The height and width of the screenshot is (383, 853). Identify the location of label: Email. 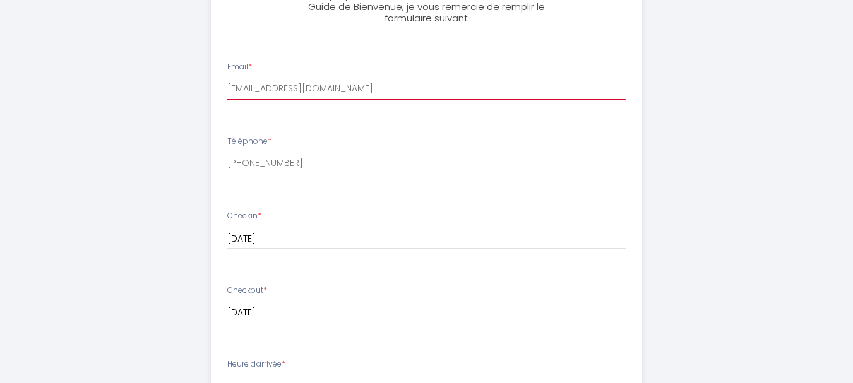
(239, 67).